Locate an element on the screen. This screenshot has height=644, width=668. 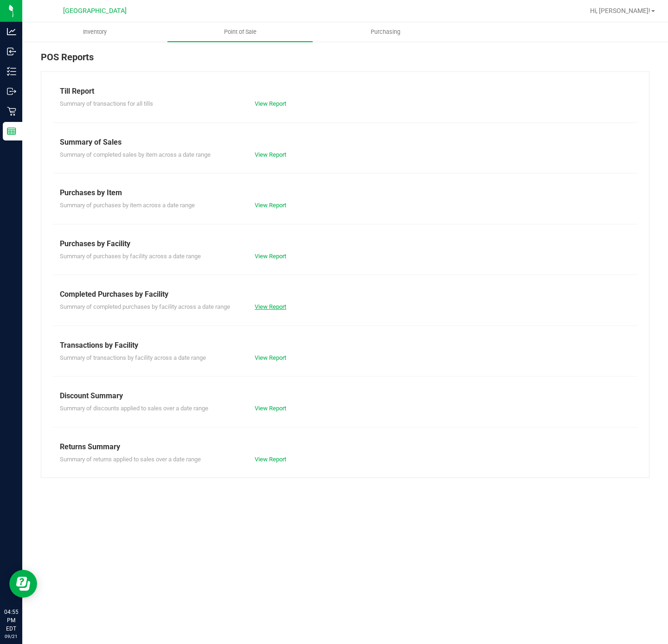
div: Till Report is located at coordinates (345, 91).